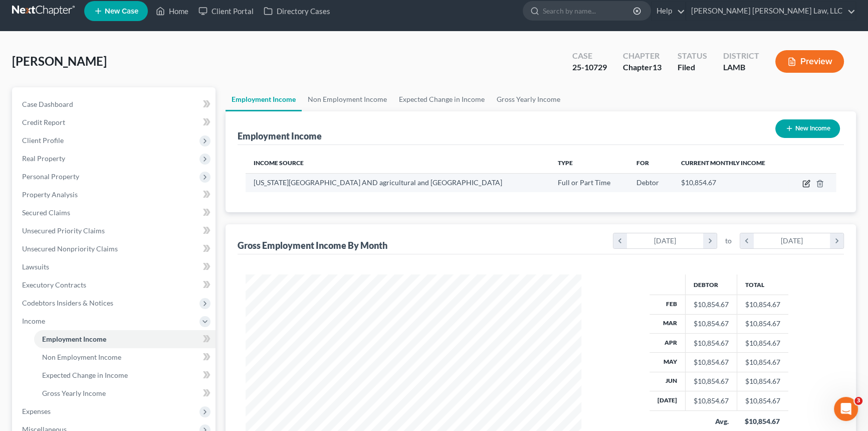 Image resolution: width=868 pixels, height=431 pixels. What do you see at coordinates (46, 212) in the screenshot?
I see `span: Secured Claims` at bounding box center [46, 212].